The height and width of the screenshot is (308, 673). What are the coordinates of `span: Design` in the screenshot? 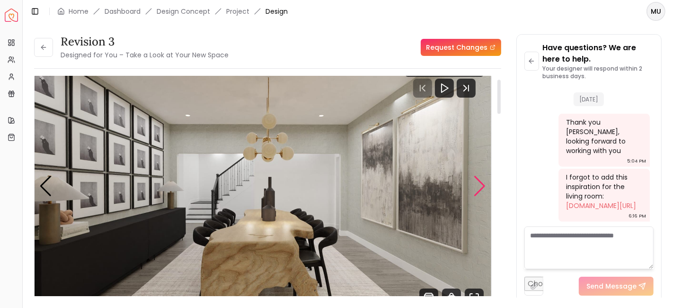 It's located at (276, 11).